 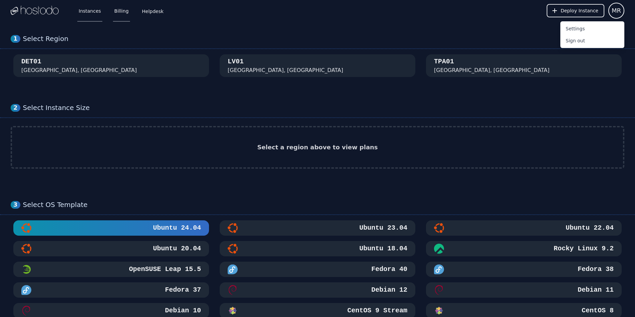 What do you see at coordinates (439, 290) in the screenshot?
I see `img: Debian 11` at bounding box center [439, 290].